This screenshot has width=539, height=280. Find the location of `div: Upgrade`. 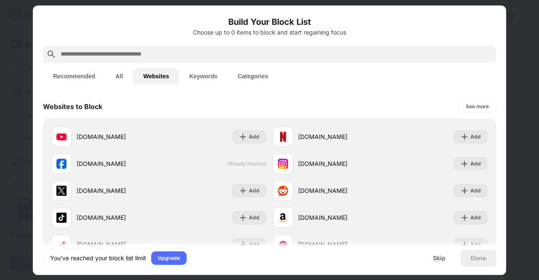

div: Upgrade is located at coordinates (169, 258).